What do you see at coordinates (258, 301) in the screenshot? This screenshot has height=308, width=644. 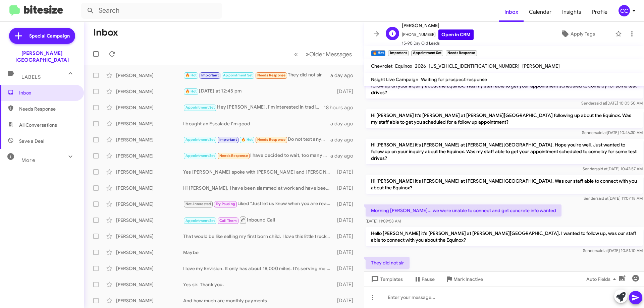 I see `div: And how much are monthly payments` at bounding box center [258, 301].